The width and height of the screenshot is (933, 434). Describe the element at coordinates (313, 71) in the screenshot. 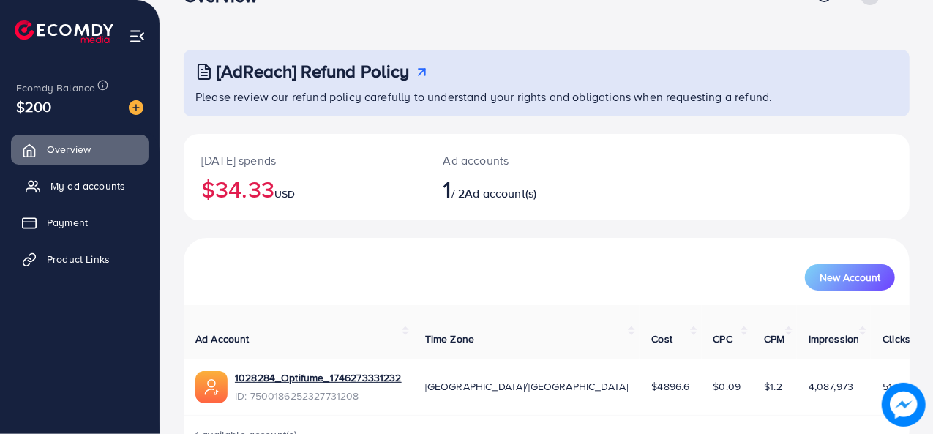

I see `h3: [AdReach] Refund Policy` at that location.